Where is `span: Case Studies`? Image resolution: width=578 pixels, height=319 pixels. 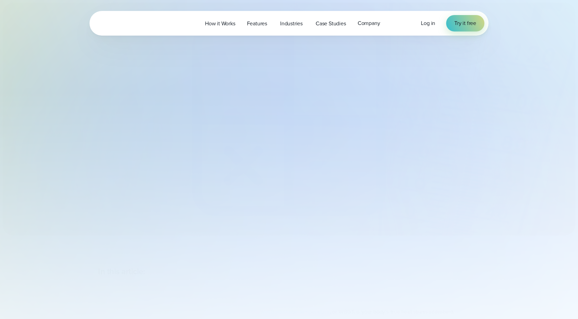
span: Case Studies is located at coordinates (331, 24).